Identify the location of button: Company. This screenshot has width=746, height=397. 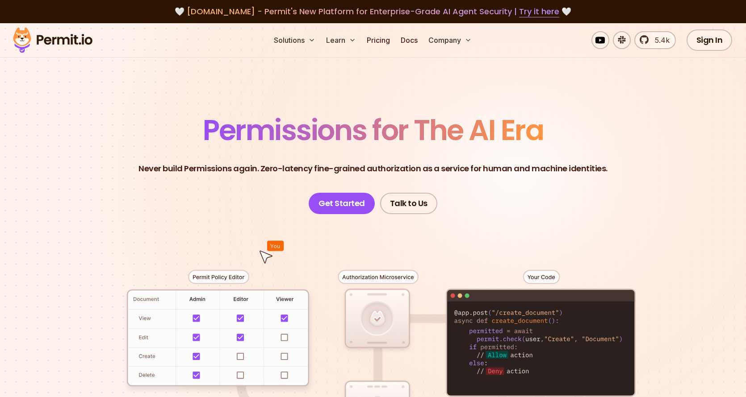
(450, 40).